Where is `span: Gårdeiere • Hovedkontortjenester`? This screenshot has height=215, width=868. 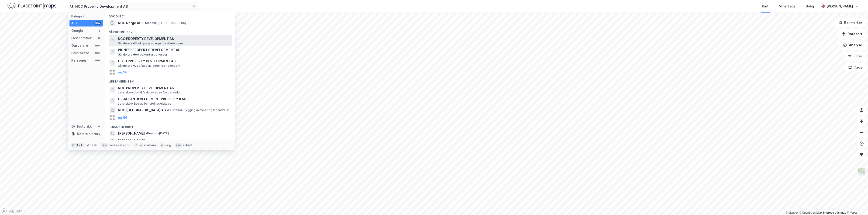
span: Gårdeiere • Hovedkontortjenester is located at coordinates (142, 54).